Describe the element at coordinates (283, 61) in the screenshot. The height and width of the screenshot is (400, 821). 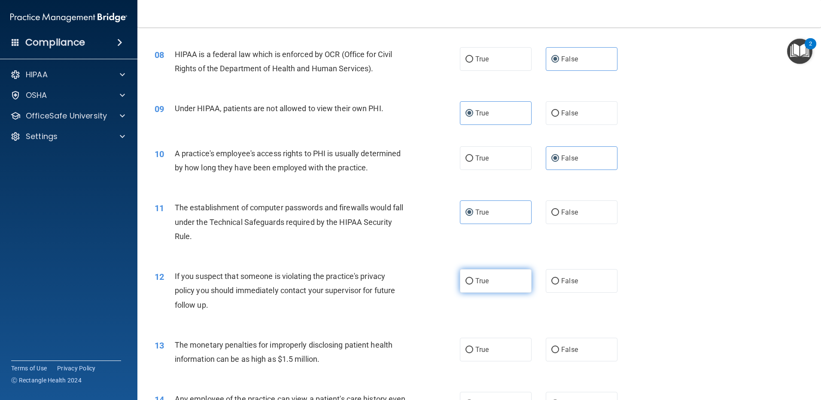
I see `span: HIPAA is a federal law which is enforced by OCR (Office for Civil Rights of the Department of Hea...` at that location.